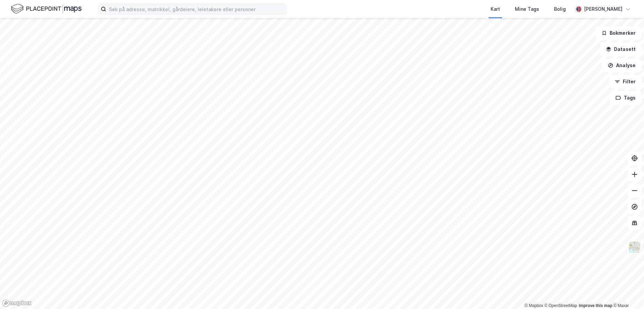 Image resolution: width=644 pixels, height=309 pixels. What do you see at coordinates (196, 9) in the screenshot?
I see `input: Søk på adresse, matrikkel, gårdeiere, leietakere eller personer` at bounding box center [196, 9].